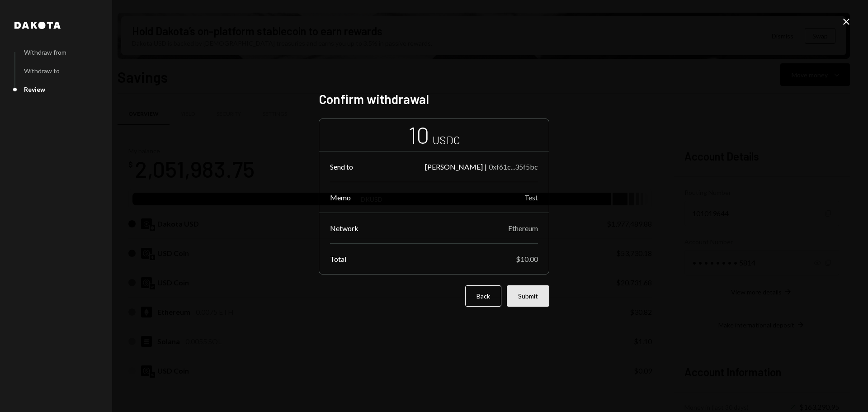  What do you see at coordinates (523, 228) in the screenshot?
I see `div: Ethereum` at bounding box center [523, 228].